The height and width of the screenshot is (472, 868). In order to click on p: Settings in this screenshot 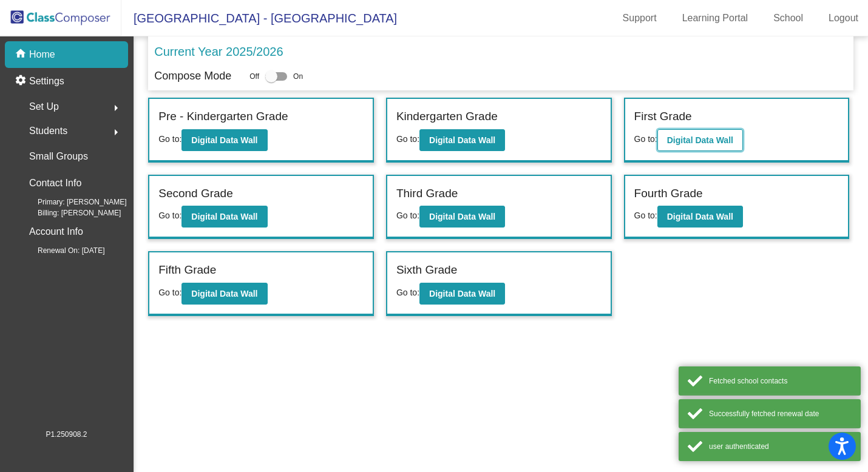, I will do `click(47, 82)`.